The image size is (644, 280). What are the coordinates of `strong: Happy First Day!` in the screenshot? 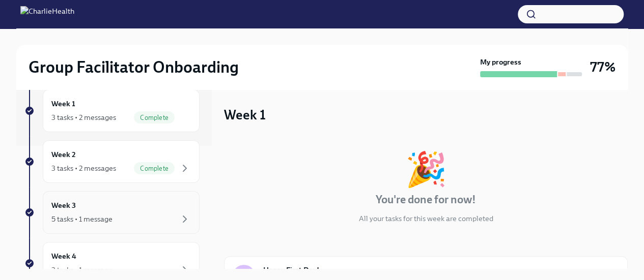 It's located at (291, 270).